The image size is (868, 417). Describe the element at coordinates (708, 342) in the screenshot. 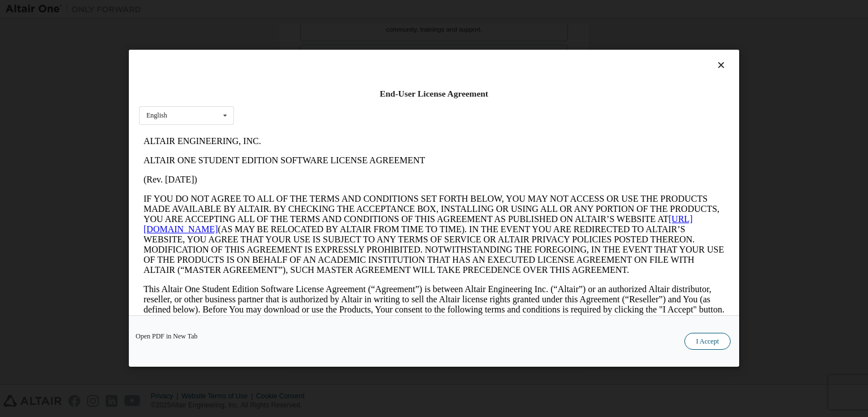

I see `button: I Accept` at that location.